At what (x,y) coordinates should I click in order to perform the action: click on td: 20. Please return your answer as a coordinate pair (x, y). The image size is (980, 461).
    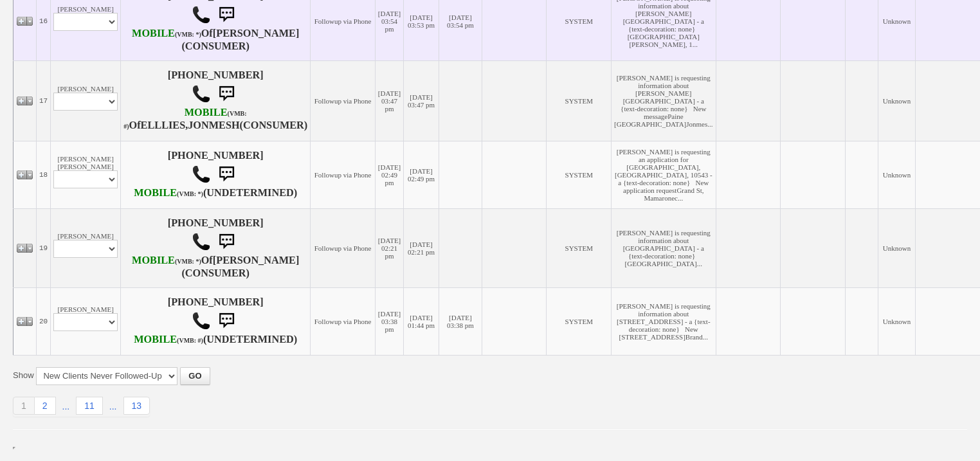
    Looking at the image, I should click on (44, 321).